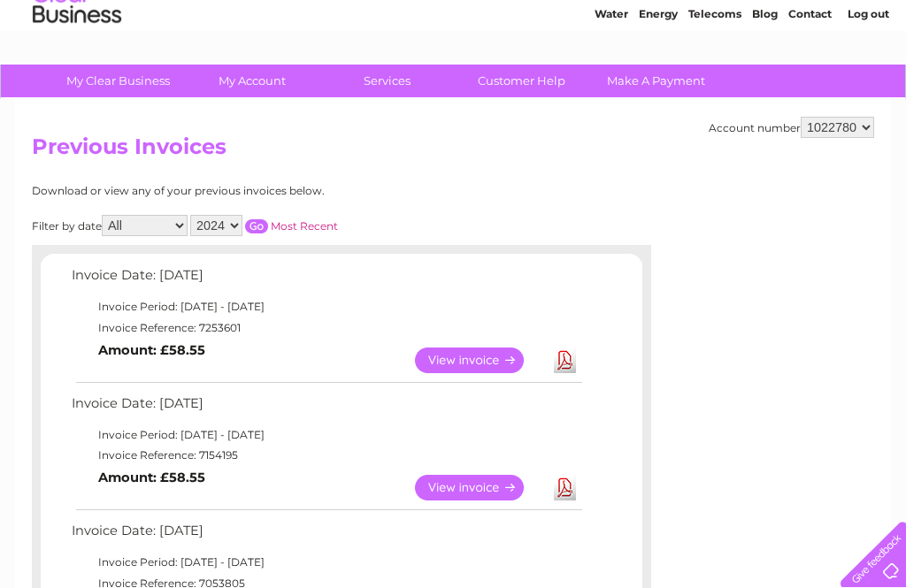 The image size is (906, 588). What do you see at coordinates (77, 72) in the screenshot?
I see `img: logo.png` at bounding box center [77, 72].